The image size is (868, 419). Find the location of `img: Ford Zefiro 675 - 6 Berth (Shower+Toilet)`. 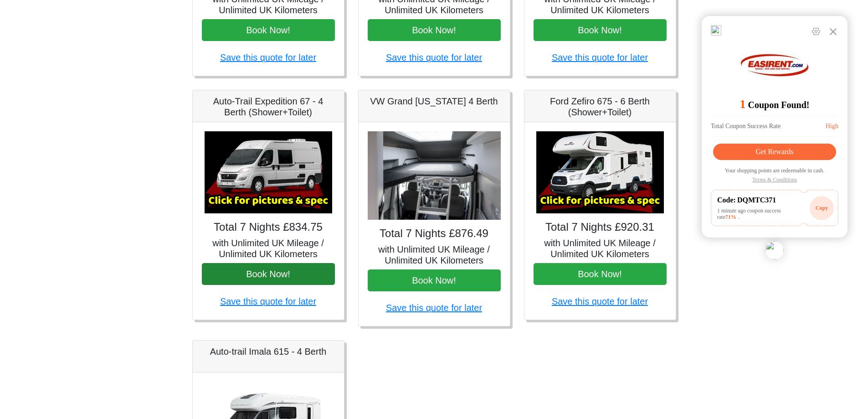

img: Ford Zefiro 675 - 6 Berth (Shower+Toilet) is located at coordinates (600, 172).